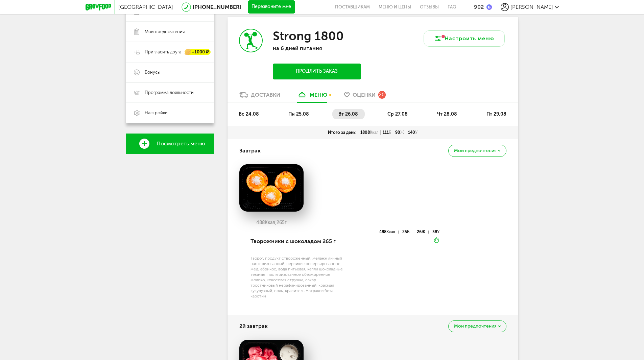  Describe the element at coordinates (312, 97) in the screenshot. I see `a: меню` at that location.